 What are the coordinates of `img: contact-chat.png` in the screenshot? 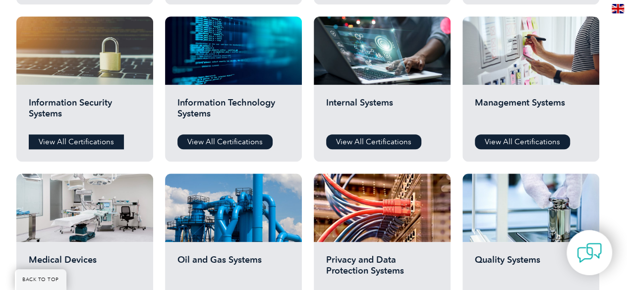 It's located at (589, 253).